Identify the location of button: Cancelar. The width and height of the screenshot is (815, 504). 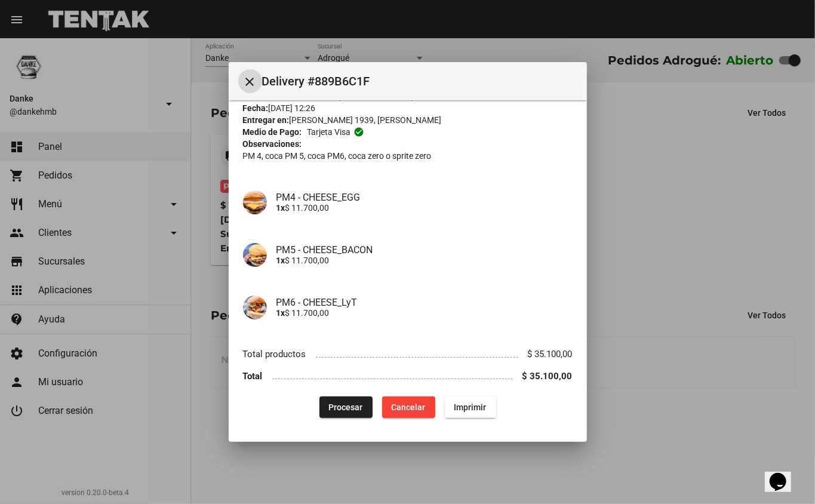
(409, 407).